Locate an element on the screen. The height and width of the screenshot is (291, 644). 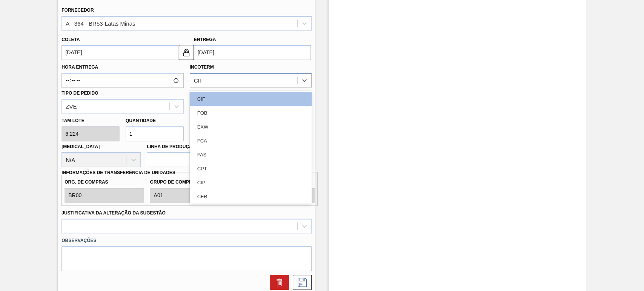
div: CPT is located at coordinates (250, 168).